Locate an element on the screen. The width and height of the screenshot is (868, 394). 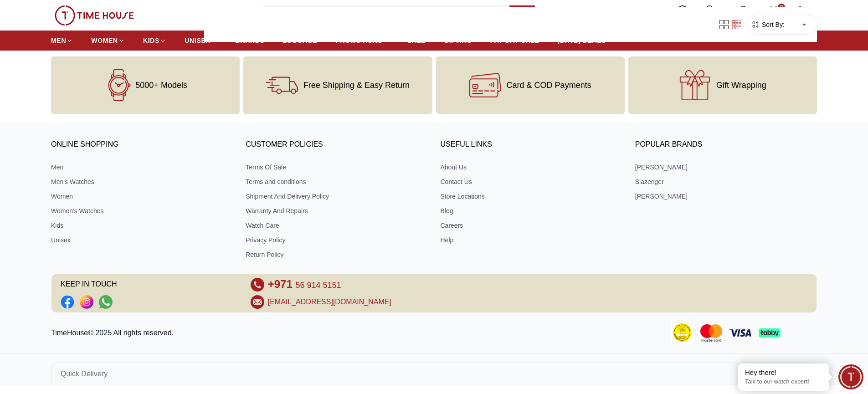
h3: USEFUL LINKS is located at coordinates (532, 145).